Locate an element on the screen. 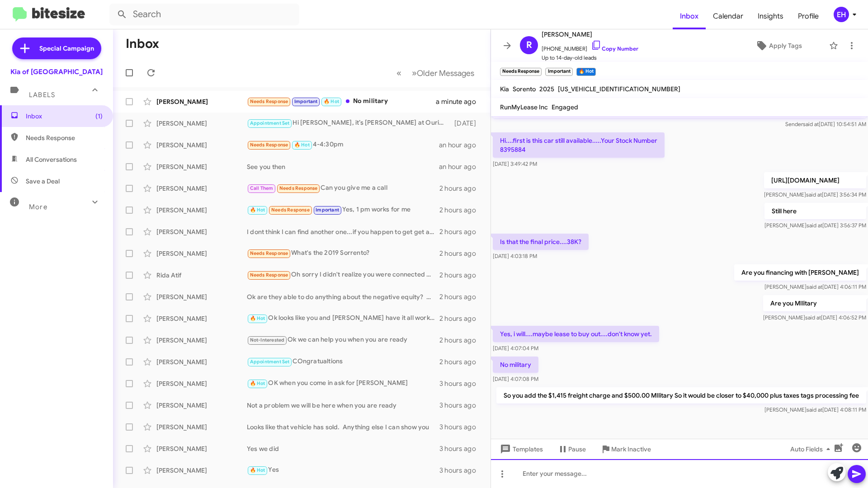 Image resolution: width=868 pixels, height=488 pixels. span: Call Them is located at coordinates (262, 188).